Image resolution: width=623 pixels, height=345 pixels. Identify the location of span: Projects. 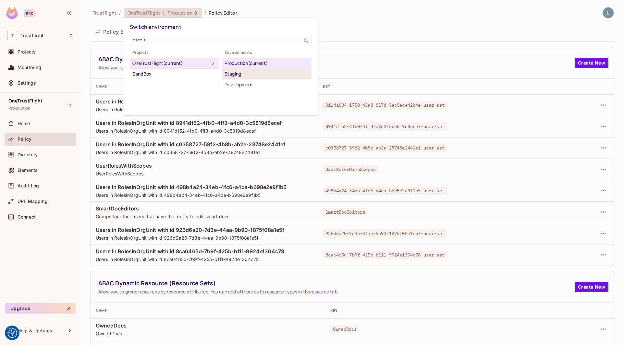
(174, 53).